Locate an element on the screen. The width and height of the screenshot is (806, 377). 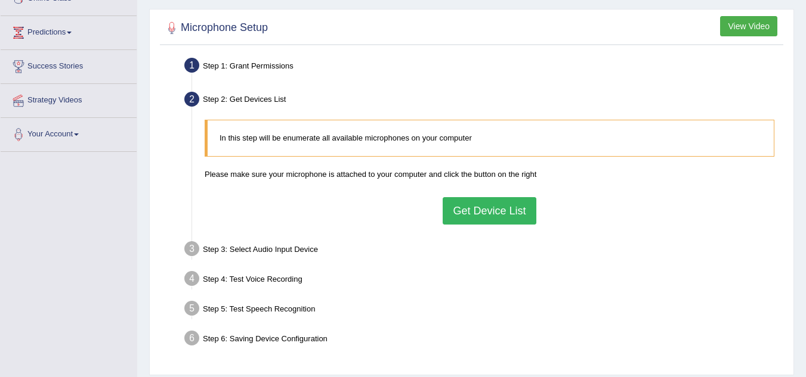
div: Step 3: Select Audio Input Device is located at coordinates (483, 251).